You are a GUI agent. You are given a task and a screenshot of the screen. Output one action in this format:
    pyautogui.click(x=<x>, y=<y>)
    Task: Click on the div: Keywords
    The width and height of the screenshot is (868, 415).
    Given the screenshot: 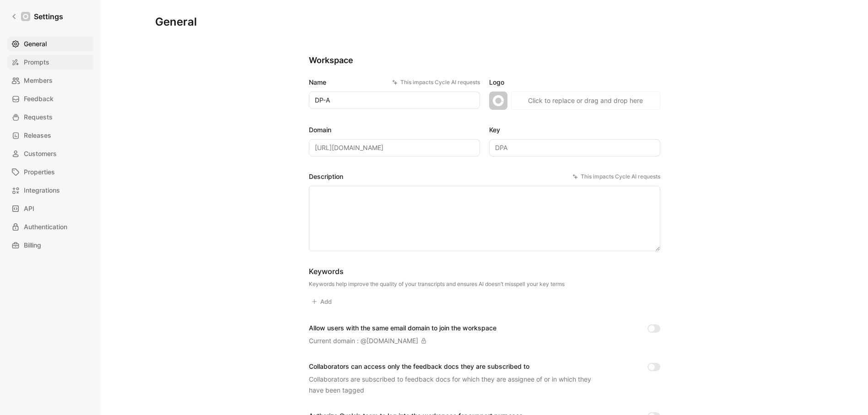 What is the action you would take?
    pyautogui.click(x=436, y=272)
    